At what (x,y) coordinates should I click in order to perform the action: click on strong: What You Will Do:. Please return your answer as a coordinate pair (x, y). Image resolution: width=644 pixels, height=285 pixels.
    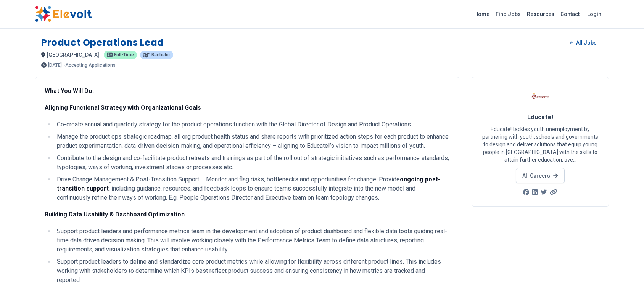
    Looking at the image, I should click on (69, 91).